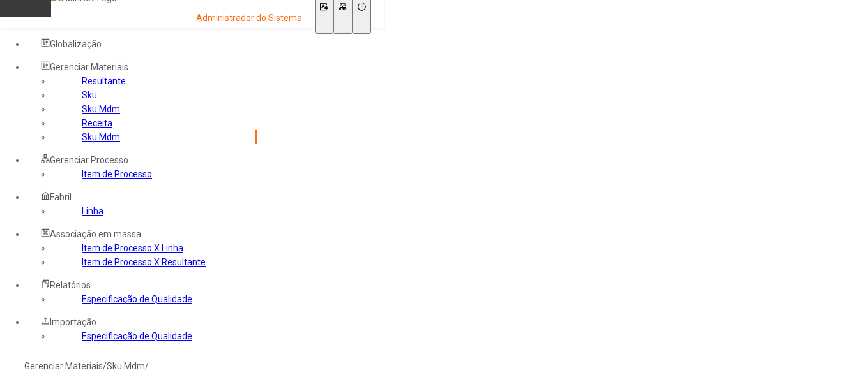 Image resolution: width=868 pixels, height=382 pixels. What do you see at coordinates (117, 174) in the screenshot?
I see `a: Item de Processo` at bounding box center [117, 174].